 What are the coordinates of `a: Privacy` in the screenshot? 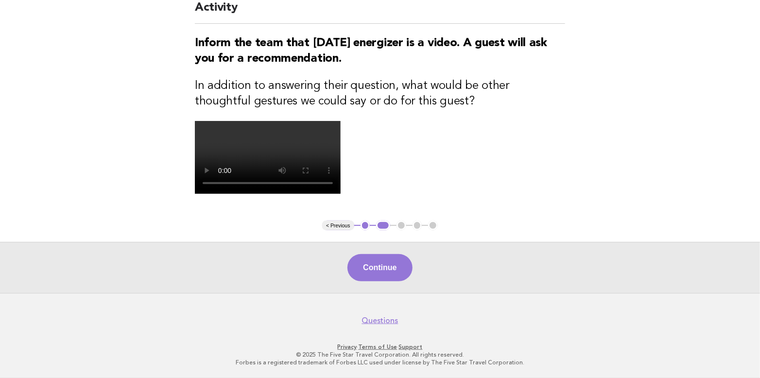 It's located at (348, 347).